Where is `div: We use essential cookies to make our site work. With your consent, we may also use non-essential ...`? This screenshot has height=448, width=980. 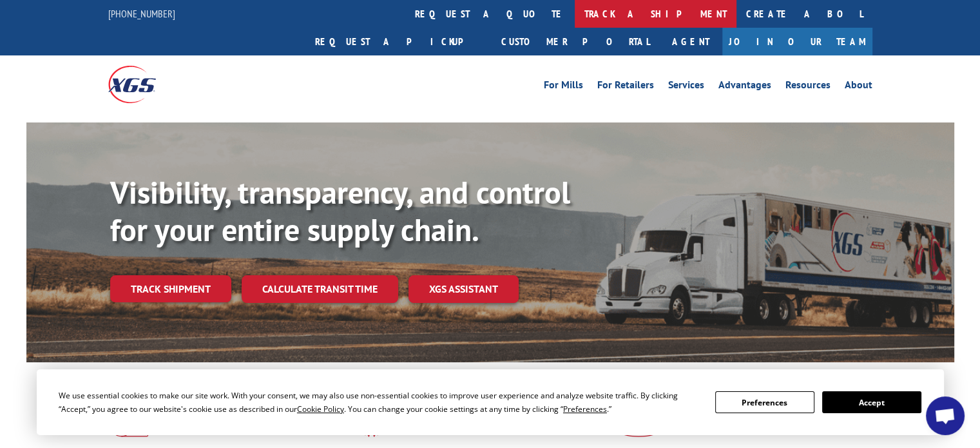
div: We use essential cookies to make our site work. With your consent, we may also use non-essential ... is located at coordinates (379, 403).